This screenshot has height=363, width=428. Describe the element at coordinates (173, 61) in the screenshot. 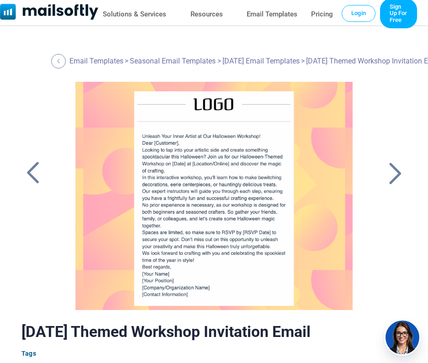

I see `a: Seasonal Email Templates` at that location.